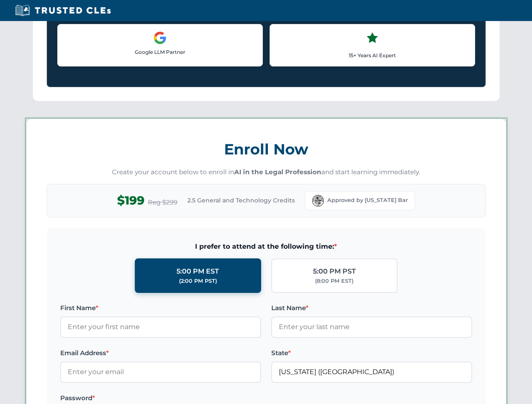  Describe the element at coordinates (334, 271) in the screenshot. I see `div: 5:00 PM PST` at that location.